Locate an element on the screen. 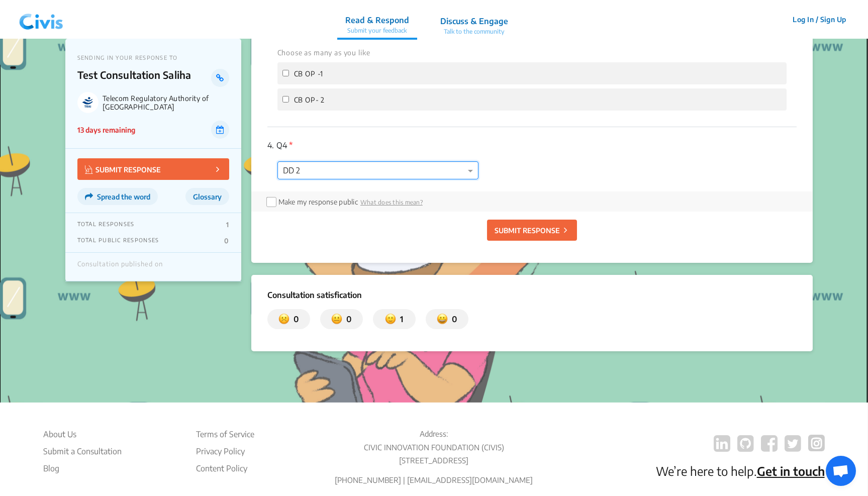 The image size is (868, 496). span: Spread the word is located at coordinates (124, 197).